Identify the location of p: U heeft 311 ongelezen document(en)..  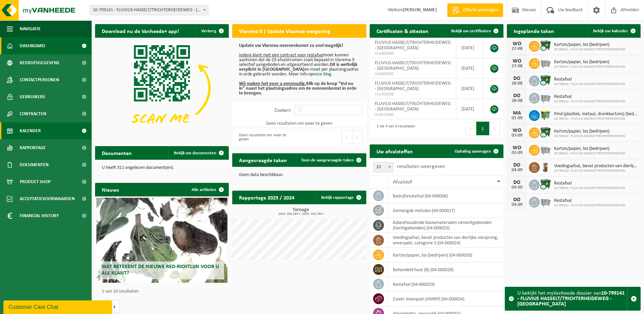
(162, 168).